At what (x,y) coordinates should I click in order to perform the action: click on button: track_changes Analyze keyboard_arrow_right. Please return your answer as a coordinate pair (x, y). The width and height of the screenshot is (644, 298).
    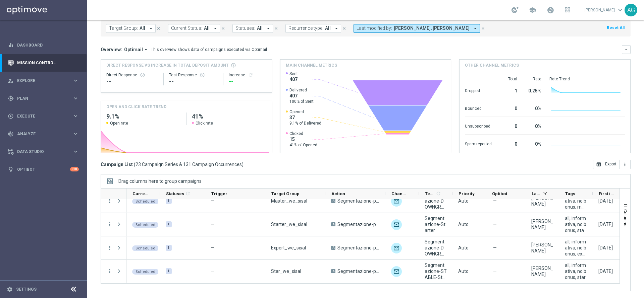
    Looking at the image, I should click on (43, 134).